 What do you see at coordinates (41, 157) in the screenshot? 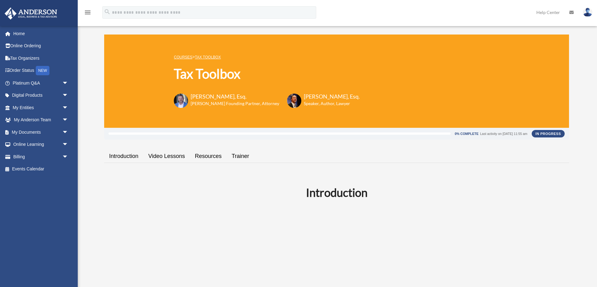
I see `a: Billingarrow_drop_down` at bounding box center [41, 157].